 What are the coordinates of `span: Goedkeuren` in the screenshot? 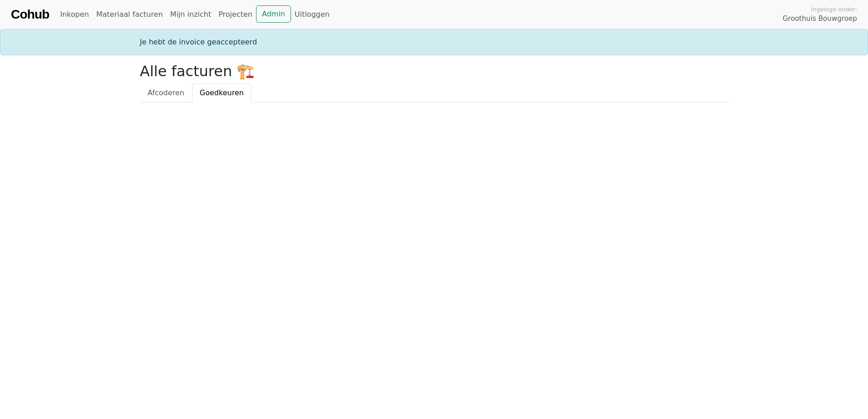 It's located at (222, 93).